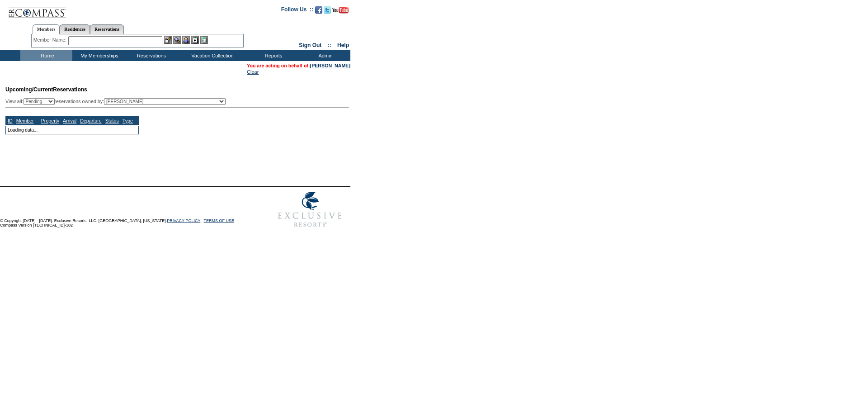 This screenshot has width=868, height=412. I want to click on img: Become our fan on Facebook, so click(318, 10).